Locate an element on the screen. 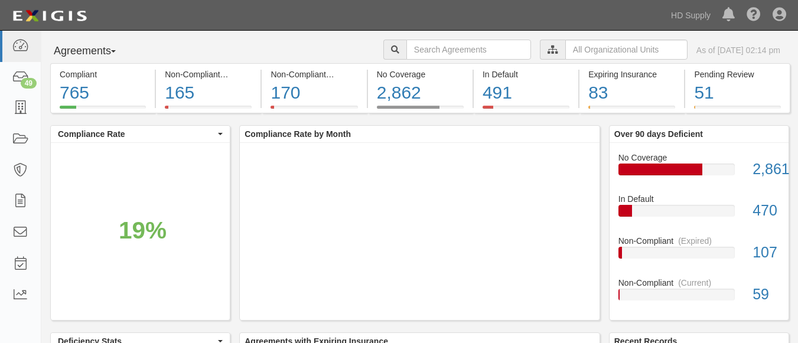 Image resolution: width=798 pixels, height=343 pixels. a: Non-Compliant(Current)59 is located at coordinates (698, 293).